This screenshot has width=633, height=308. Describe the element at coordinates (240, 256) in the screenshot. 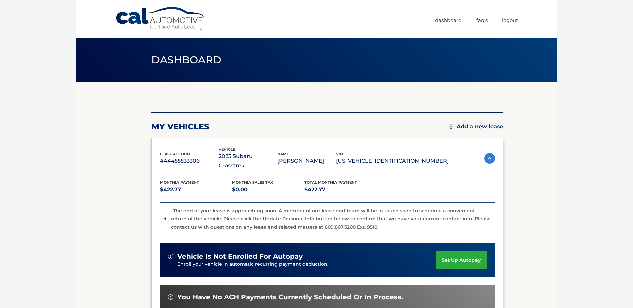

I see `span: vehicle is not enrolled for autopay` at that location.